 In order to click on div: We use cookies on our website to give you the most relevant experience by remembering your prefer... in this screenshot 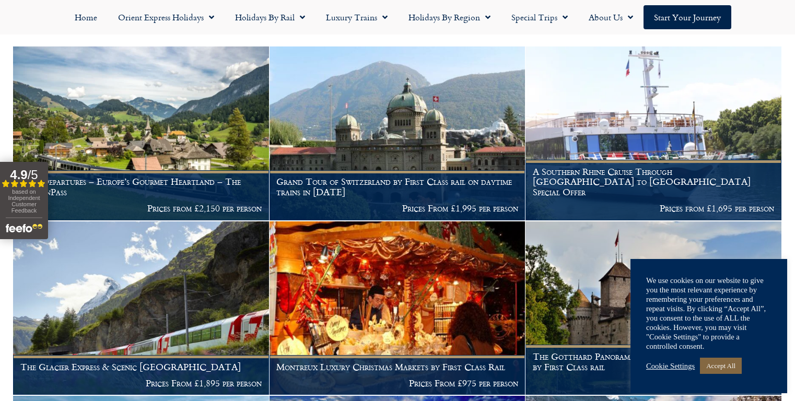, I will do `click(709, 314)`.